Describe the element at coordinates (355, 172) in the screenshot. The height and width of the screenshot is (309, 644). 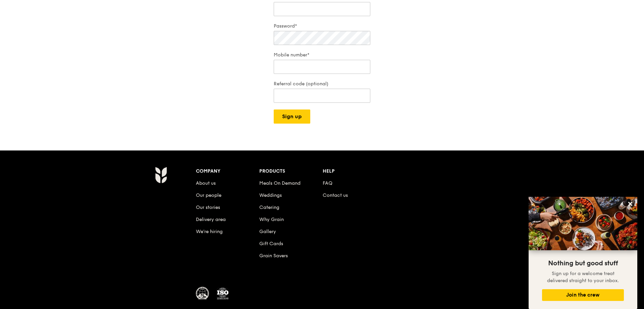
I see `div: Help` at that location.